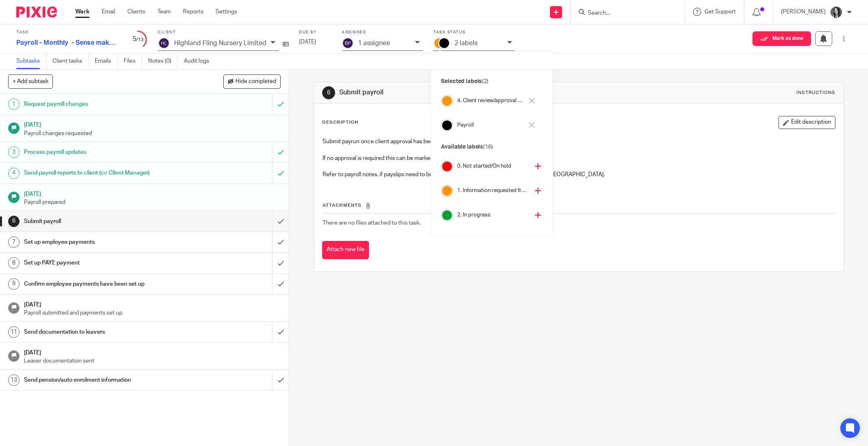 This screenshot has height=446, width=868. Describe the element at coordinates (153, 202) in the screenshot. I see `p: Payroll prepared` at that location.